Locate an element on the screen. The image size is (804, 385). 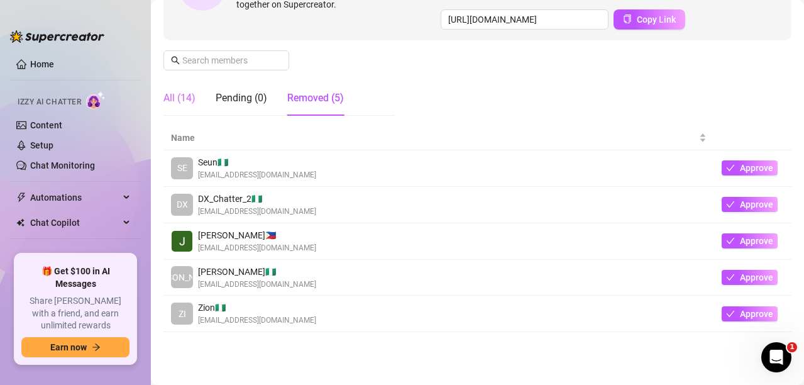
span: SE is located at coordinates (182, 168).